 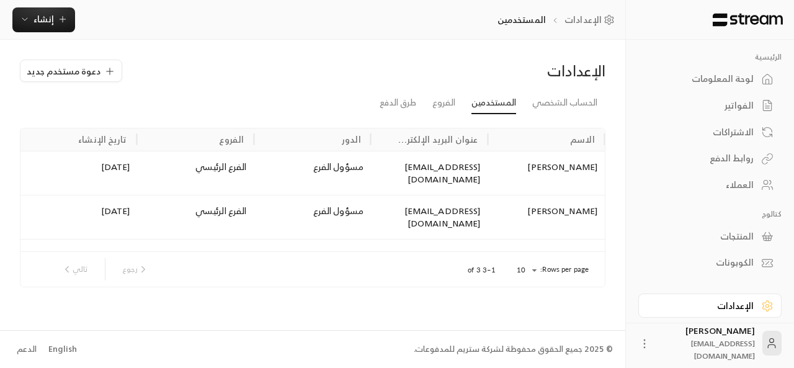 I want to click on p: 1–3 of 3, so click(x=482, y=270).